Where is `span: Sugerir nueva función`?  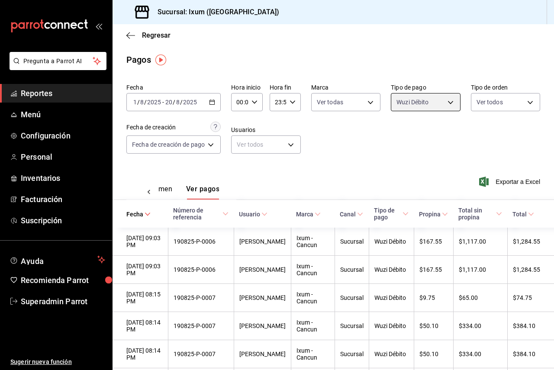 span: Sugerir nueva función is located at coordinates (58, 362).